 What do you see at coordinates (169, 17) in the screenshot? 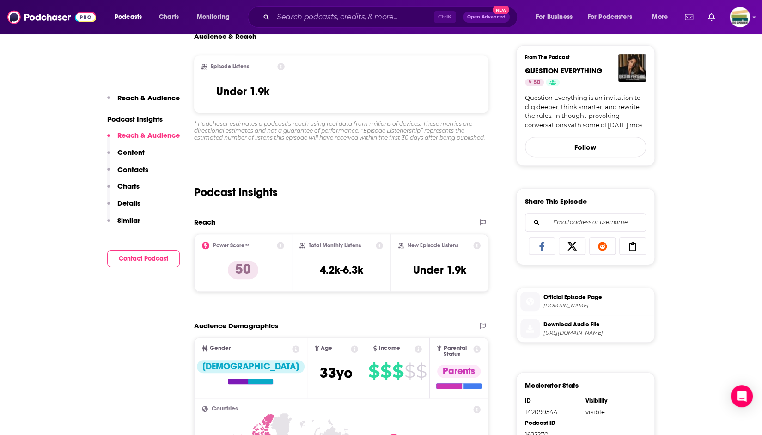
I see `span: Charts` at bounding box center [169, 17].